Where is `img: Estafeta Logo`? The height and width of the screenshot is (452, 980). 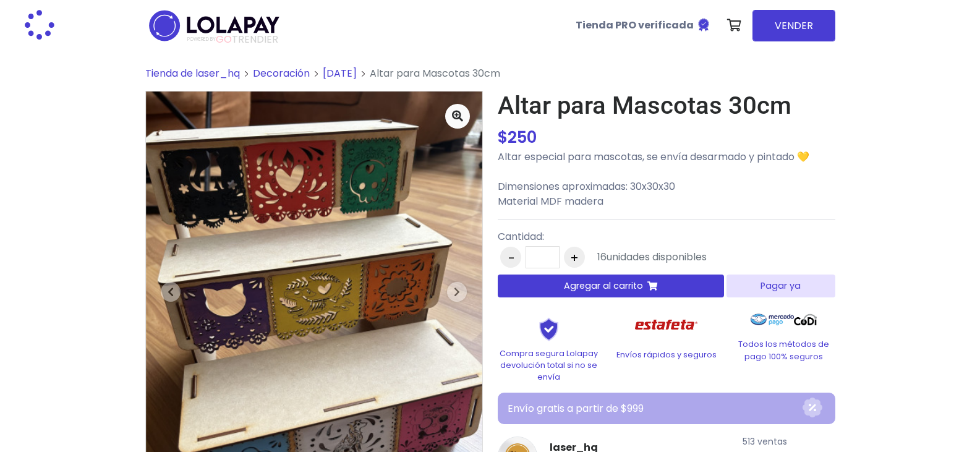 img: Estafeta Logo is located at coordinates (666, 325).